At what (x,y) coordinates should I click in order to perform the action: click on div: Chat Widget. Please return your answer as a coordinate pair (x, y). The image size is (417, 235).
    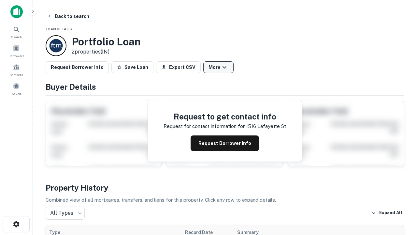
    Looking at the image, I should click on (401, 177).